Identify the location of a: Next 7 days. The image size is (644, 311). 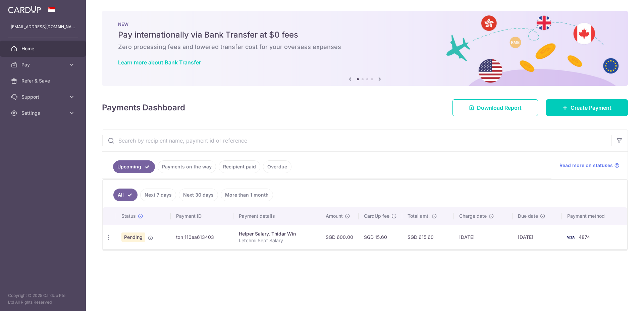
(158, 195).